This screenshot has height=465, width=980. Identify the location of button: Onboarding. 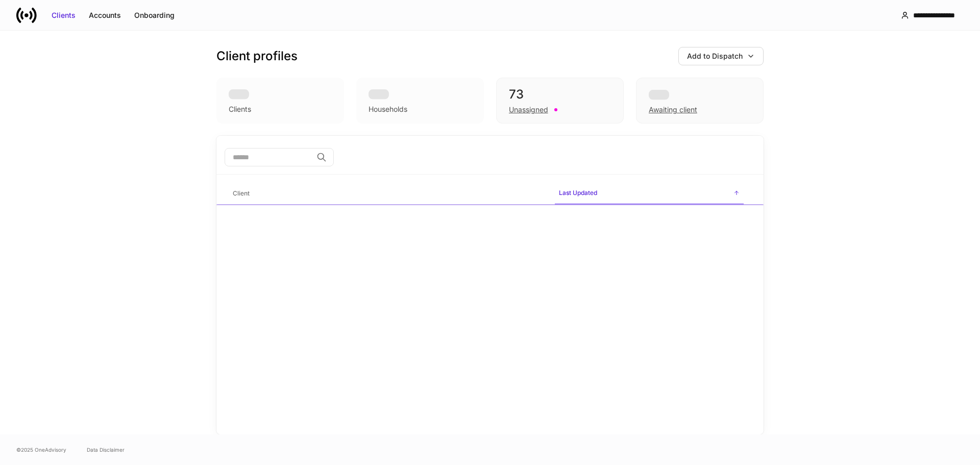
(154, 15).